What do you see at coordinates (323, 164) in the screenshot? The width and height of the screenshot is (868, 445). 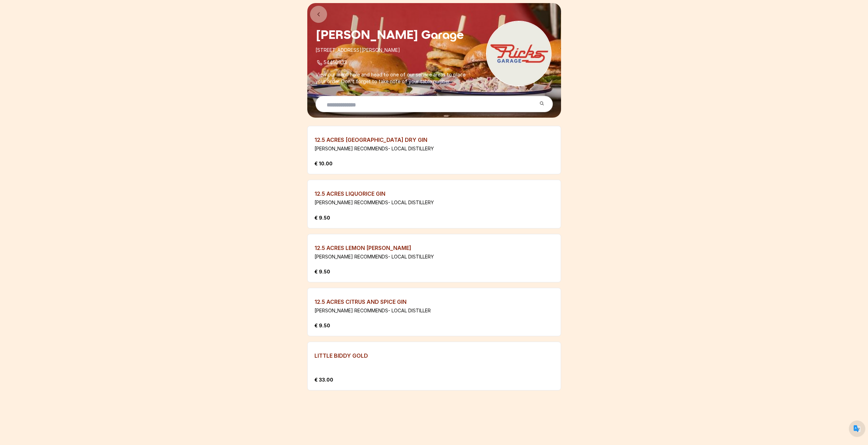 I see `p: € 10.00` at bounding box center [323, 164].